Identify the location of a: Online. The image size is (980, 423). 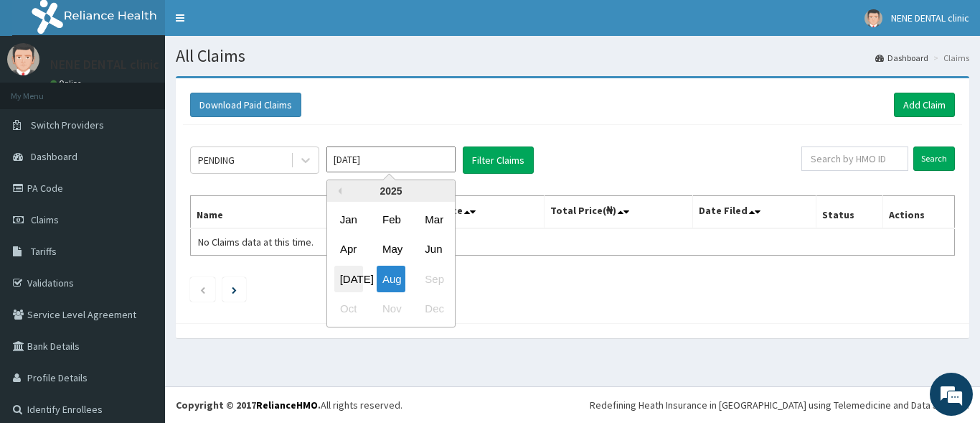
(67, 83).